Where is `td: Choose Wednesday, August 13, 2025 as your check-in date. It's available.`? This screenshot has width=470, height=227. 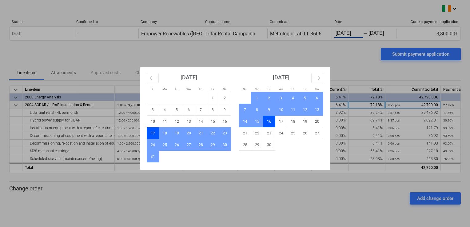 td: Choose Wednesday, August 13, 2025 as your check-in date. It's available. is located at coordinates (188, 121).